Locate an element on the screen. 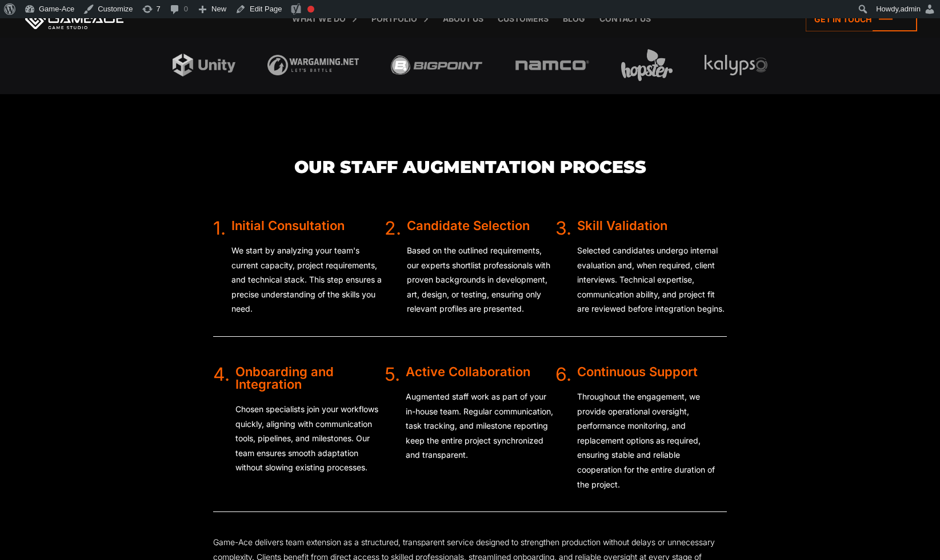 The height and width of the screenshot is (560, 940). div: Onboarding and Integration is located at coordinates (310, 378).